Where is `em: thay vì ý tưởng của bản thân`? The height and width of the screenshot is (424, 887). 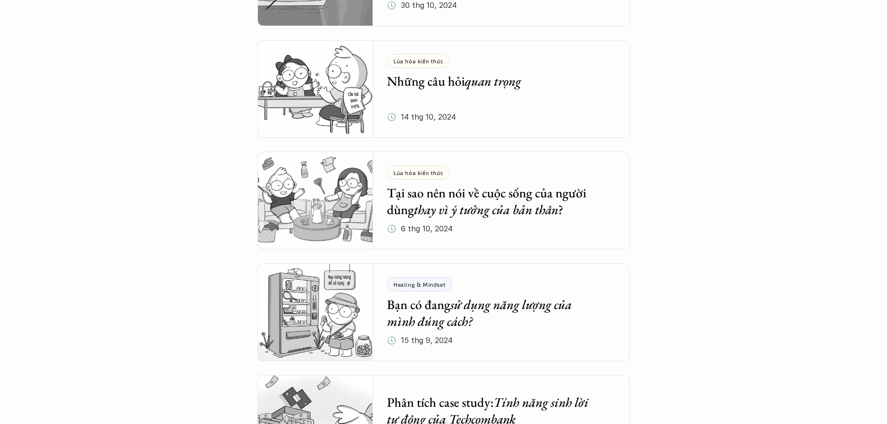
em: thay vì ý tưởng của bản thân is located at coordinates (486, 209).